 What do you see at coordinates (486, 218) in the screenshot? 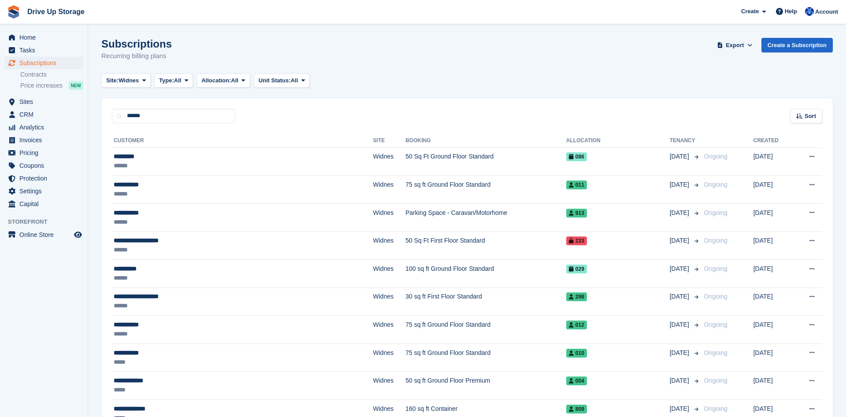
I see `td: Parking Space - Caravan/Motorhome` at bounding box center [486, 218].